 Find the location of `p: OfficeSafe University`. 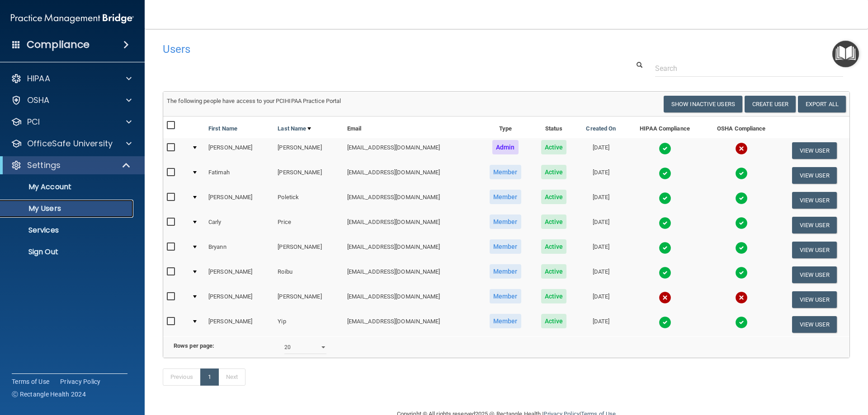

p: OfficeSafe University is located at coordinates (70, 144).